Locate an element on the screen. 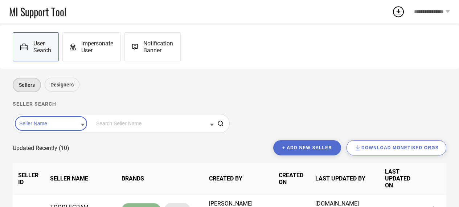 This screenshot has height=207, width=459. th: CREATED ON is located at coordinates (292, 179).